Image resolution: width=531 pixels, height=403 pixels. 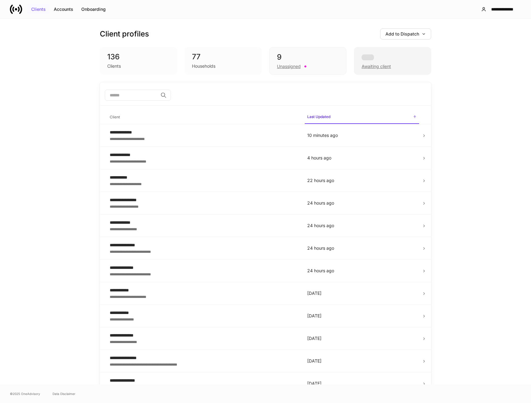 What do you see at coordinates (63, 9) in the screenshot?
I see `div: Accounts` at bounding box center [63, 9].